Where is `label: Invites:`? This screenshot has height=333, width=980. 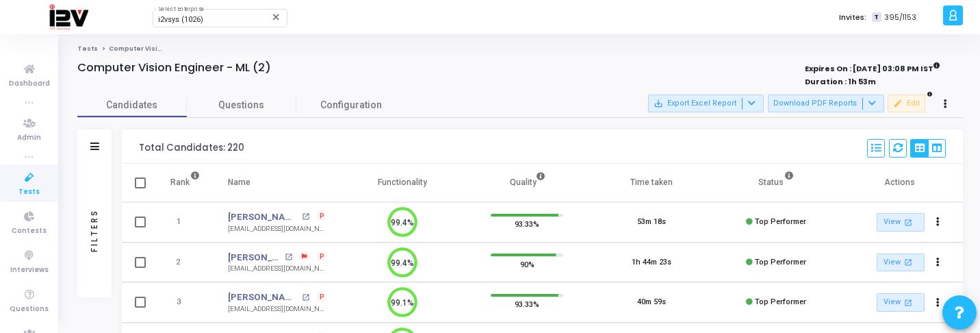
label: Invites: is located at coordinates (852, 17).